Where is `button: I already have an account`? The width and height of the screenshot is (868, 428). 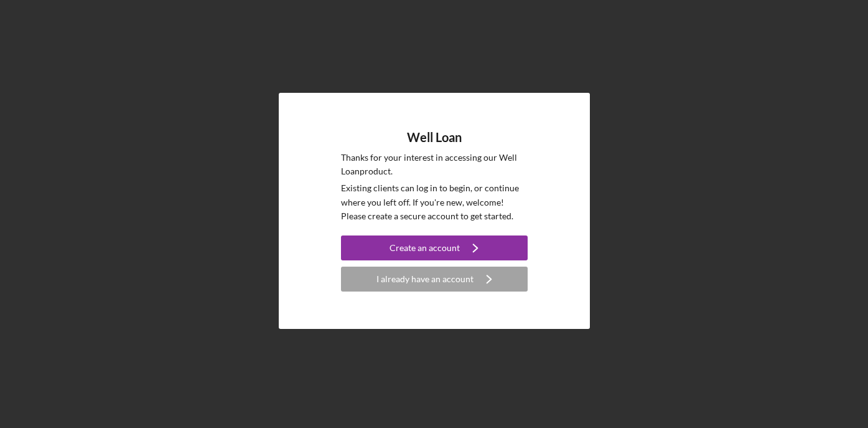
button: I already have an account is located at coordinates (434, 279).